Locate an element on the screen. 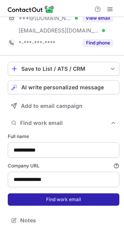 Image resolution: width=124 pixels, height=232 pixels. span: Add to email campaign is located at coordinates (51, 106).